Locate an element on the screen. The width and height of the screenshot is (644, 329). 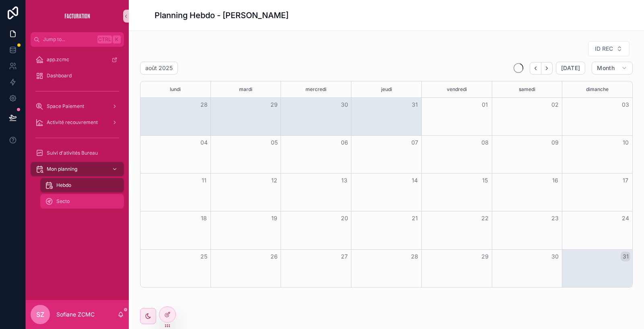
div: Month View is located at coordinates (387, 184).